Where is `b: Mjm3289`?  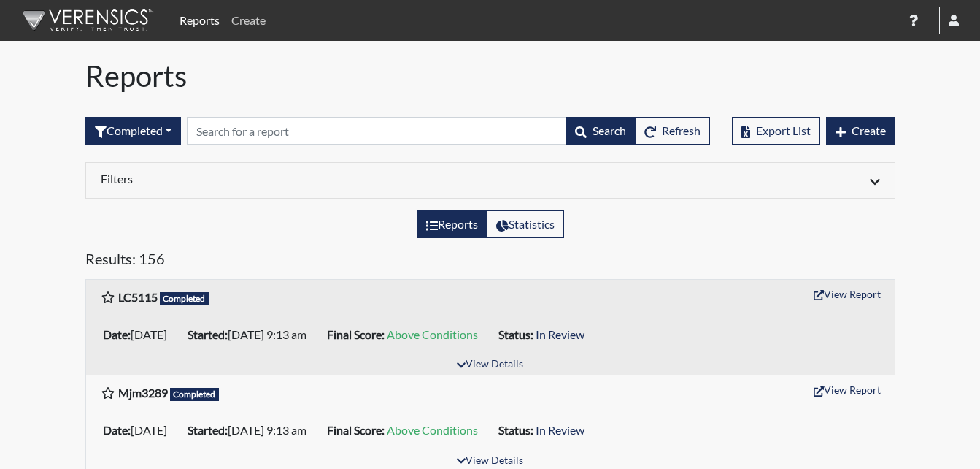 b: Mjm3289 is located at coordinates (143, 392).